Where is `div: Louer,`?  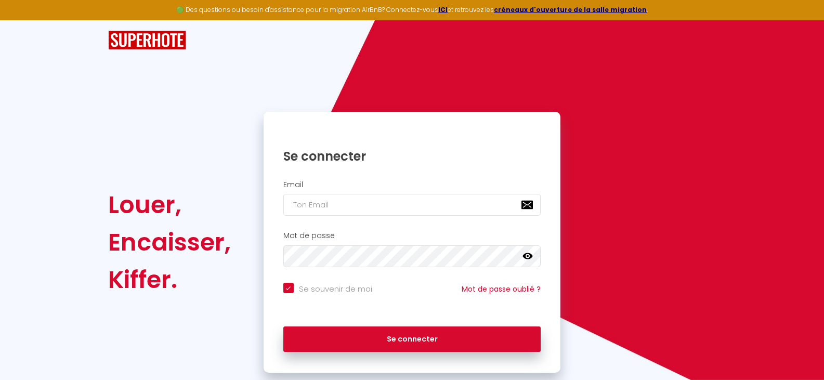 div: Louer, is located at coordinates (169, 205).